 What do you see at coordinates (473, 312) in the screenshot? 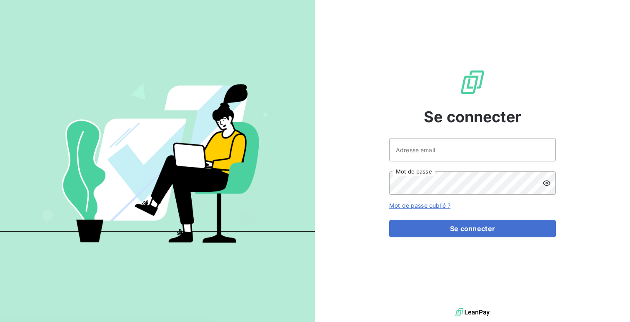
I see `img: logo` at bounding box center [473, 312].